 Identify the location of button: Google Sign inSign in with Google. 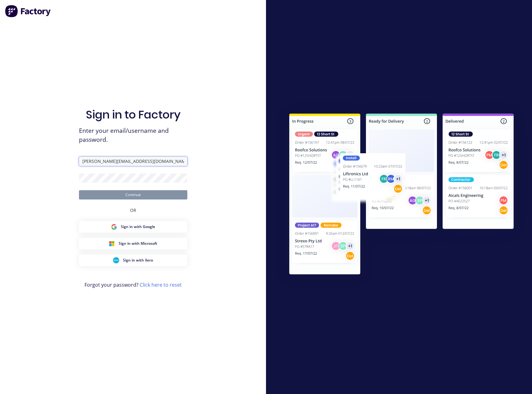
(133, 227).